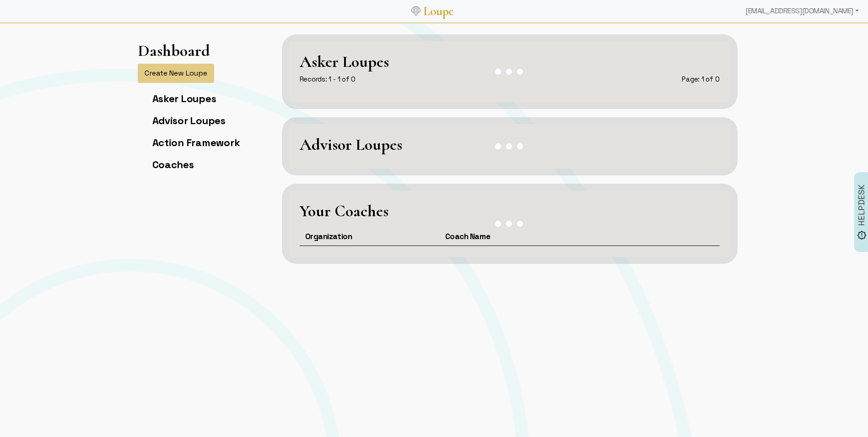 The height and width of the screenshot is (437, 868). Describe the element at coordinates (176, 73) in the screenshot. I see `button: Create New Loupe` at that location.